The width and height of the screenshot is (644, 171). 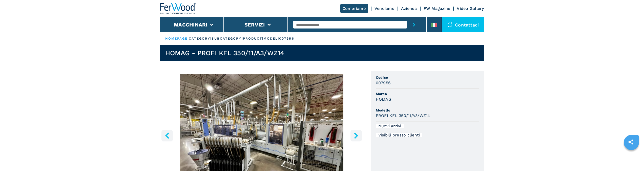 I want to click on button: right-button, so click(x=356, y=136).